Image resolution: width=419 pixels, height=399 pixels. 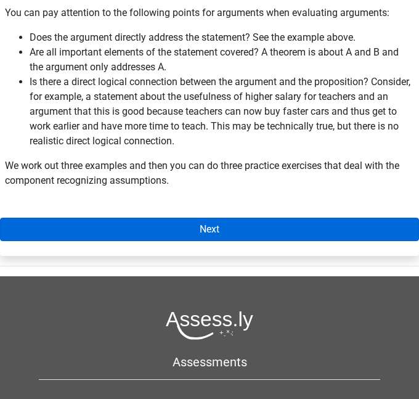 I want to click on p: You can pay attention to the following points for arguments when evaluating arguments:, so click(x=209, y=13).